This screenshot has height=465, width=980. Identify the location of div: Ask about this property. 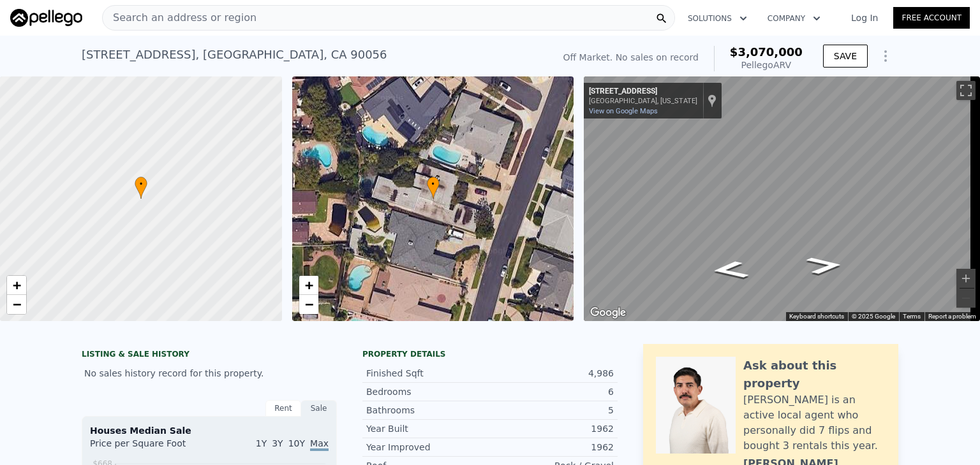
(814, 375).